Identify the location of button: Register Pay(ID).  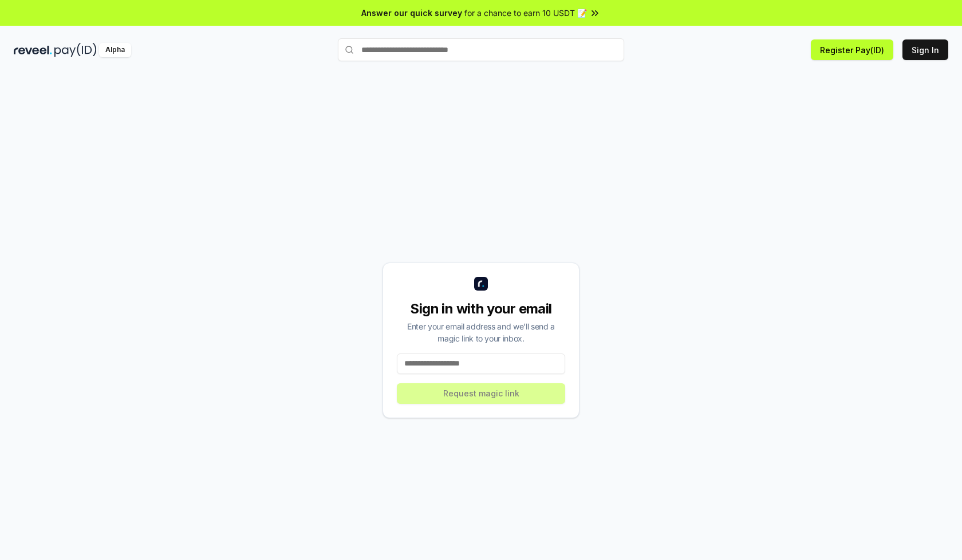
(852, 50).